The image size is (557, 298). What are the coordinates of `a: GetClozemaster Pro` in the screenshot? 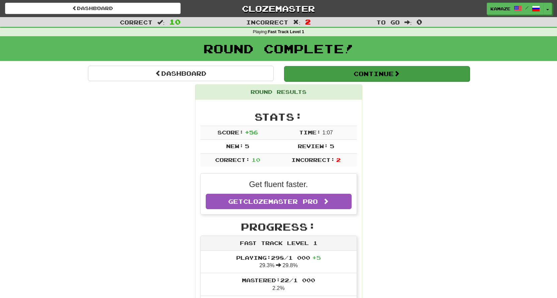 It's located at (279, 201).